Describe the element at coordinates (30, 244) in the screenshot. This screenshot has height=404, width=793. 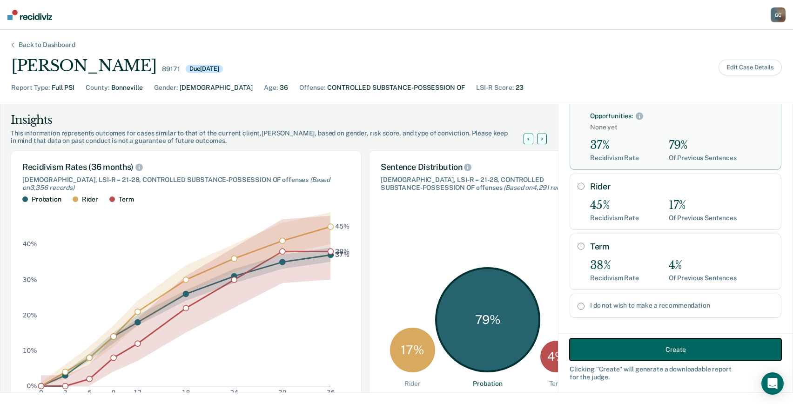
I see `text: 40%` at that location.